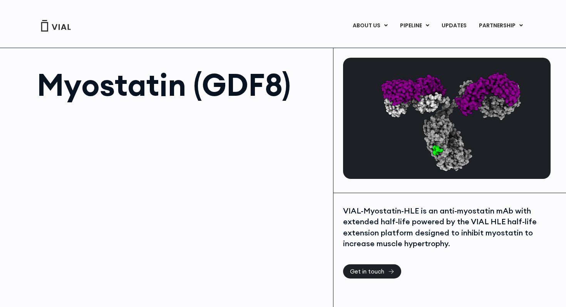 The width and height of the screenshot is (566, 307). Describe the element at coordinates (370, 26) in the screenshot. I see `a: ABOUT USMenu Toggle` at that location.